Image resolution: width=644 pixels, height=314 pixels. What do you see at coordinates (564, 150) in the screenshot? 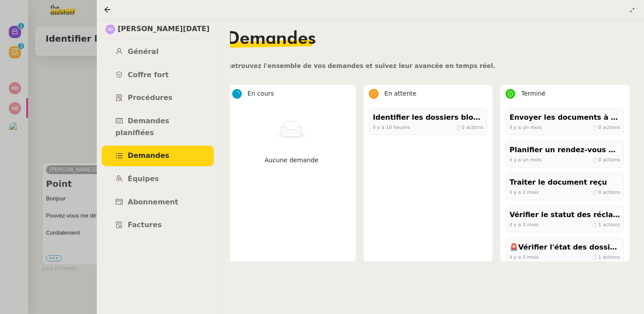
I see `div: Planifier un rendez-vous au greffe` at bounding box center [564, 150].